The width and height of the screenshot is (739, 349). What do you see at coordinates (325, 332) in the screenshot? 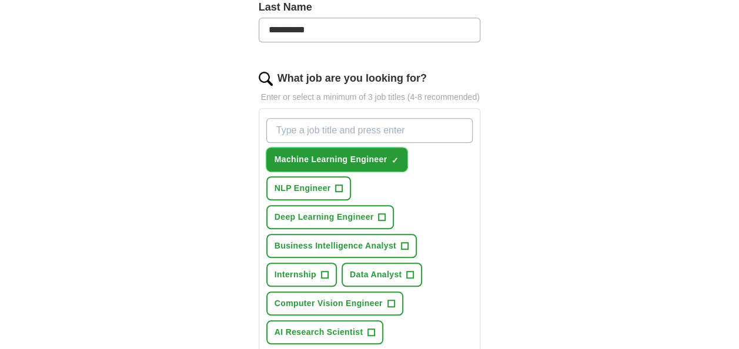
I see `button: AI Research Scientist` at bounding box center [325, 332].